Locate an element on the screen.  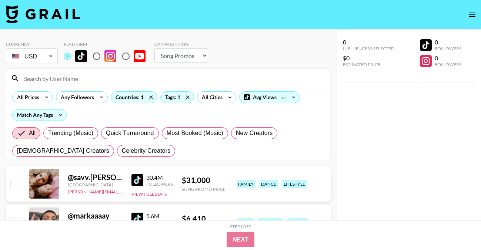
div: Estimated Price is located at coordinates (368, 64).